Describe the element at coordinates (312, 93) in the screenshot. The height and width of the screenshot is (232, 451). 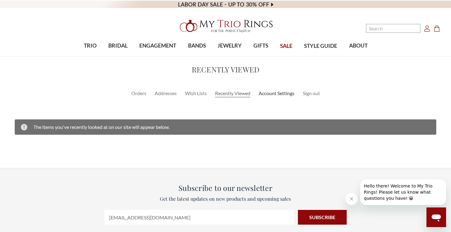
I see `a: Sign out` at that location.